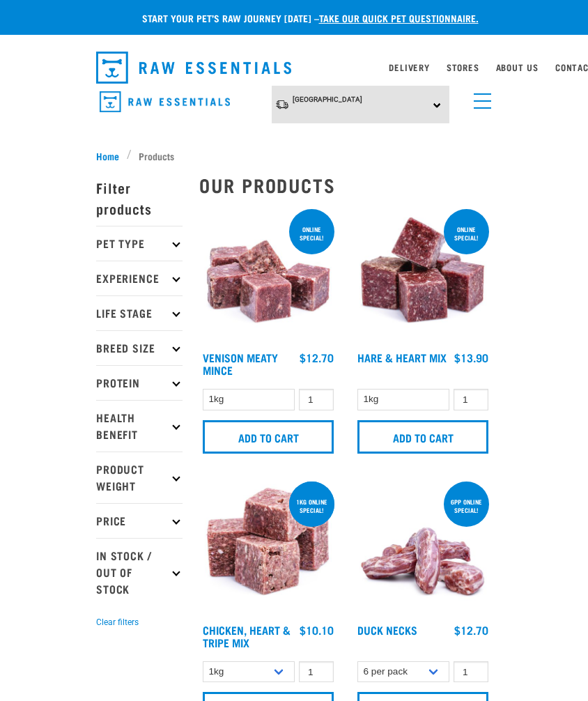 The image size is (588, 701). Describe the element at coordinates (139, 347) in the screenshot. I see `p: Breed Size` at that location.